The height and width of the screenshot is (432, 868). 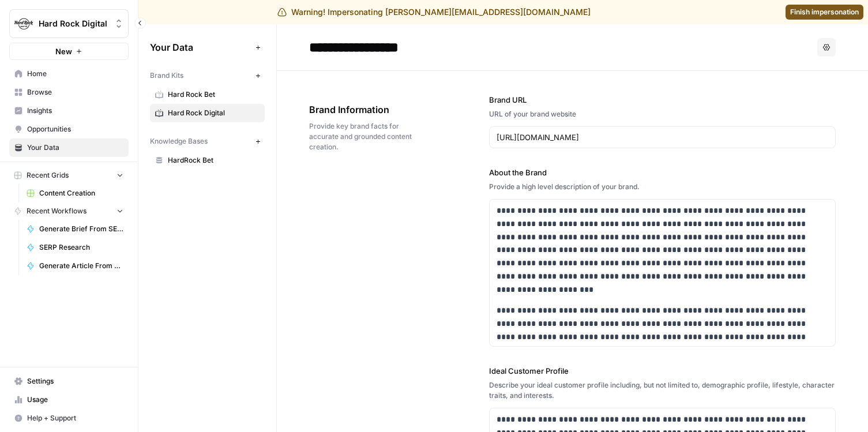 What do you see at coordinates (367, 137) in the screenshot?
I see `span: Provide key brand facts for accurate and grounded content creation.` at bounding box center [367, 137].